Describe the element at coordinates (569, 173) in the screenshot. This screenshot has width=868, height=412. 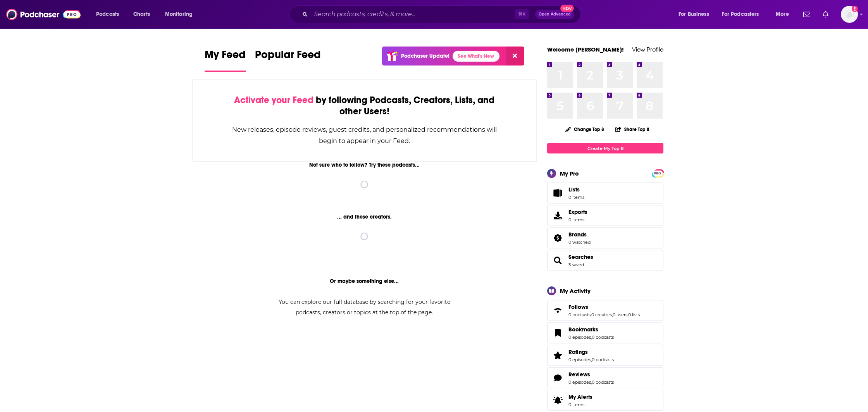
I see `div: My Pro` at that location.